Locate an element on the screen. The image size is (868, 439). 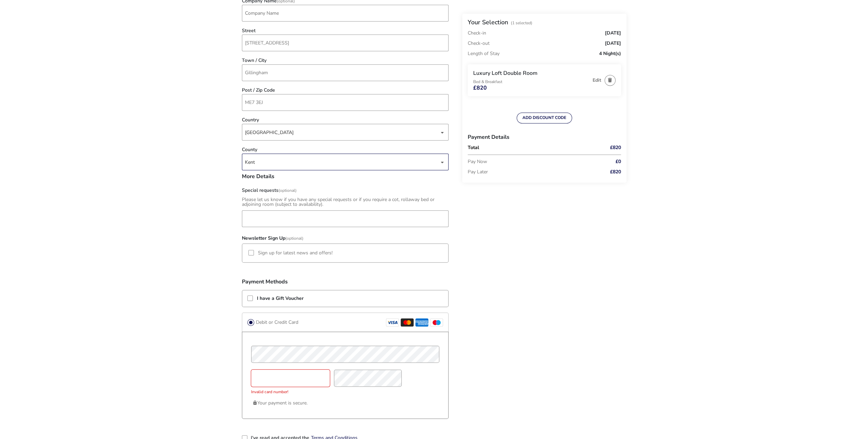
label: Street is located at coordinates (249, 31).